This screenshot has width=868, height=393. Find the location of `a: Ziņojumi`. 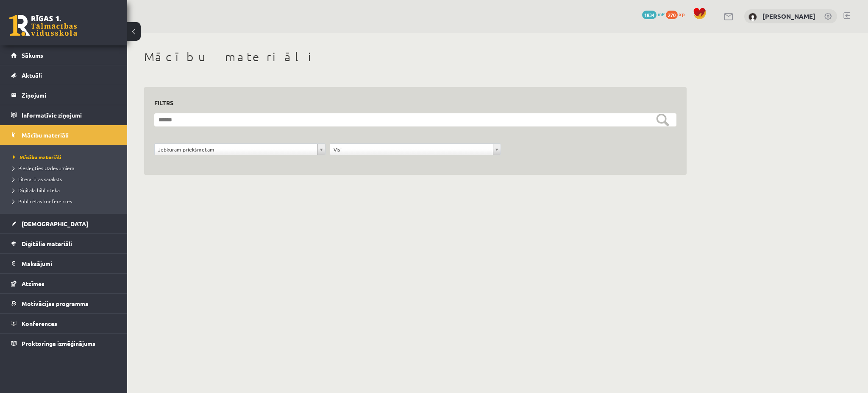

a: Ziņojumi is located at coordinates (63, 95).